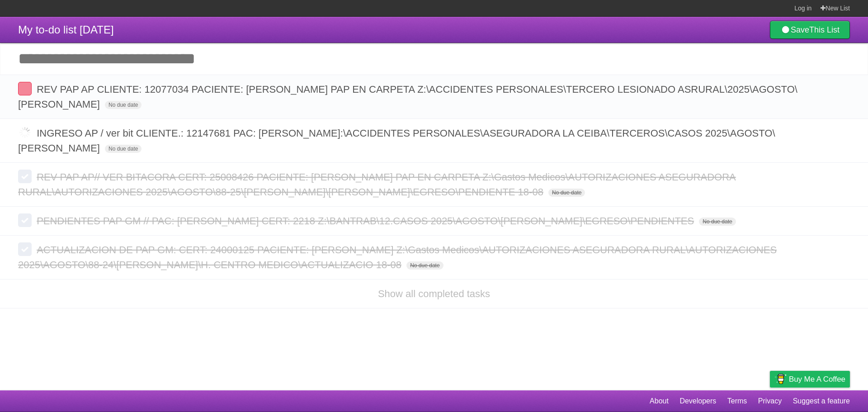  I want to click on a: Buy me a coffee, so click(810, 379).